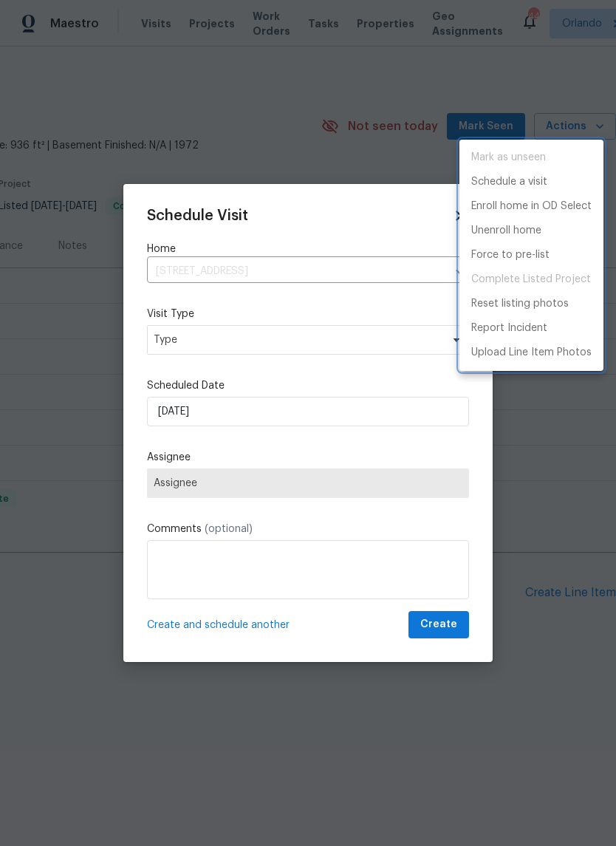 The image size is (616, 846). What do you see at coordinates (511, 255) in the screenshot?
I see `p: Force to pre-list` at bounding box center [511, 255].